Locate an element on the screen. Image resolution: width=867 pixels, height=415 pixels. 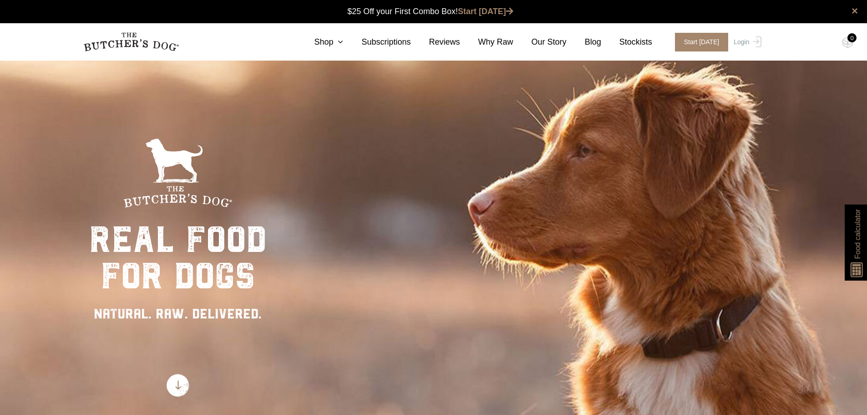
a: Reviews is located at coordinates (436, 42).